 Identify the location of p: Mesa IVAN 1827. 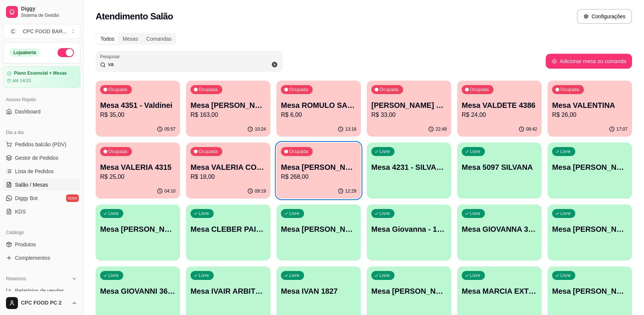
(319, 291).